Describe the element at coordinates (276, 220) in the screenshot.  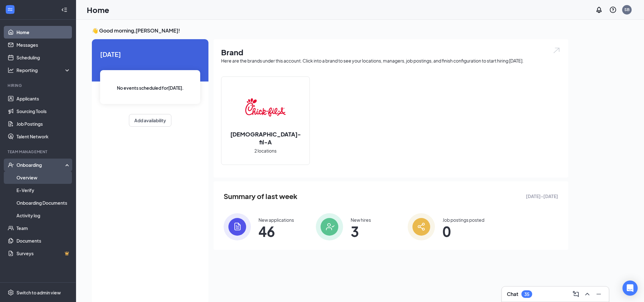
I see `div: New applications` at that location.